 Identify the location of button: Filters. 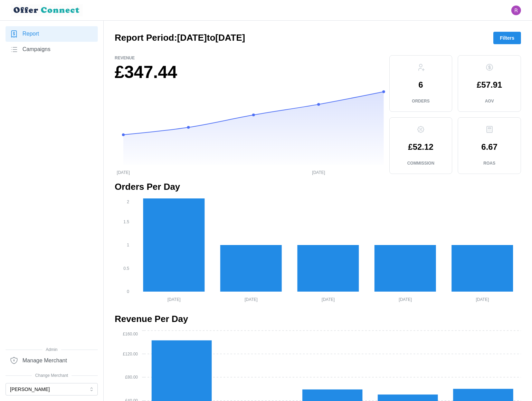
(507, 38).